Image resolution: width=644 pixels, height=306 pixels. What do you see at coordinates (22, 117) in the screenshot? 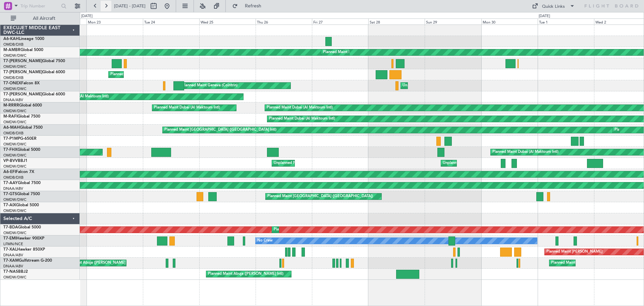
I see `a: M-RAFIGlobal 7500` at bounding box center [22, 117].